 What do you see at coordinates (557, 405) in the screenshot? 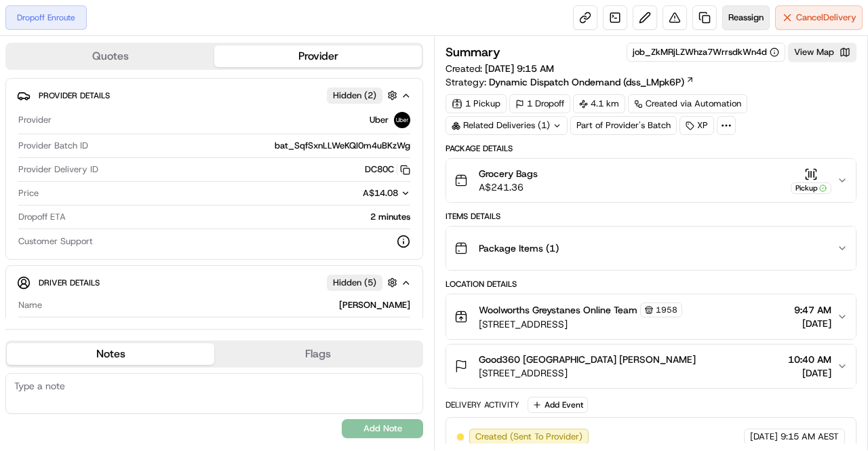
I see `button: Add Event` at bounding box center [557, 405].